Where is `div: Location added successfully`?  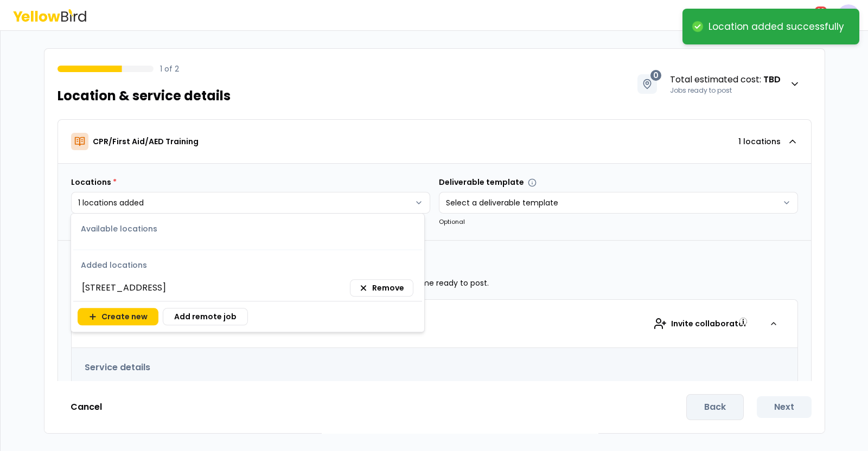 div: Location added successfully is located at coordinates (776, 27).